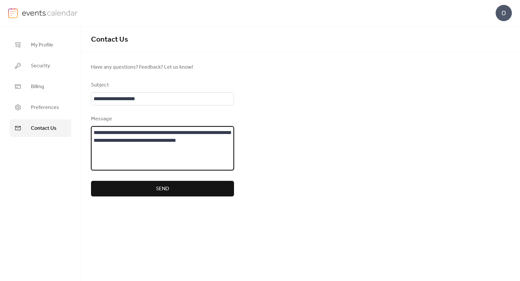 This screenshot has height=281, width=520. What do you see at coordinates (37, 87) in the screenshot?
I see `span: Billing` at bounding box center [37, 87].